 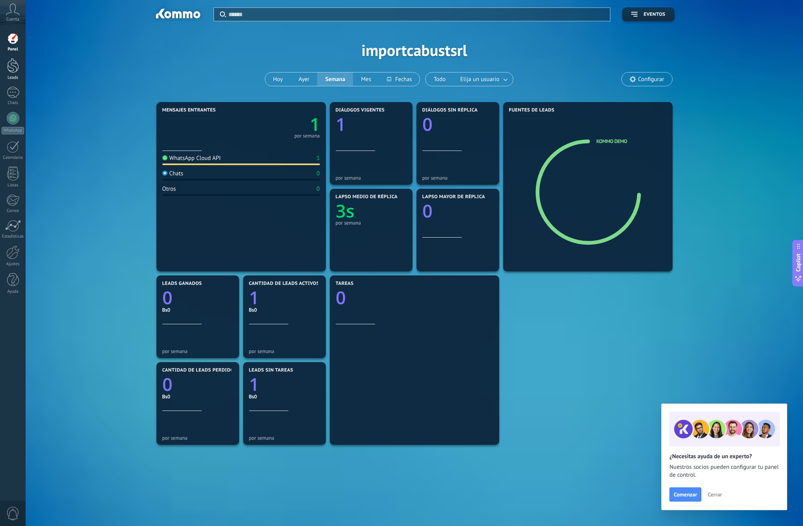 What do you see at coordinates (648, 14) in the screenshot?
I see `button: Eventos` at bounding box center [648, 14].